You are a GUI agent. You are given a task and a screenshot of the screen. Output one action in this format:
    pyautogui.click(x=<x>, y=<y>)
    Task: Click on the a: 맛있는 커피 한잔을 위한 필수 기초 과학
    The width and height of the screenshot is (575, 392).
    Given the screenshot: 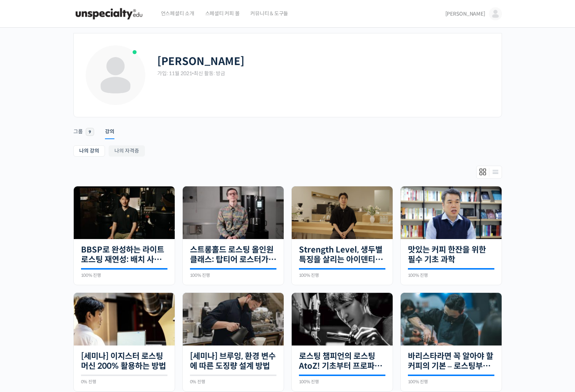 What is the action you would take?
    pyautogui.click(x=451, y=255)
    